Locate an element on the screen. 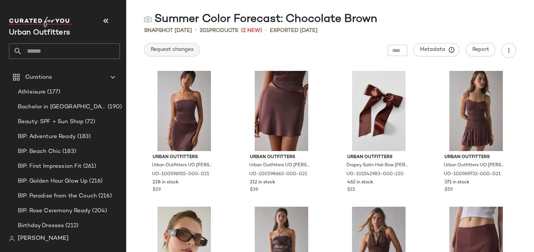  img: 100969732_021_b is located at coordinates (476, 111).